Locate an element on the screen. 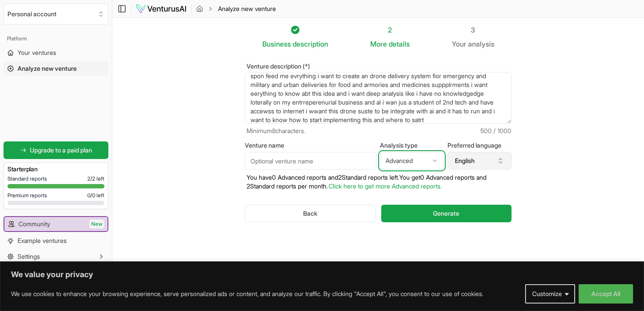  button: Accept All is located at coordinates (606, 293).